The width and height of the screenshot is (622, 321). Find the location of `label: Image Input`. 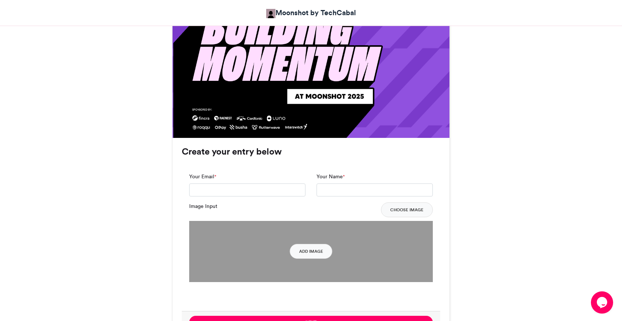

label: Image Input is located at coordinates (203, 206).